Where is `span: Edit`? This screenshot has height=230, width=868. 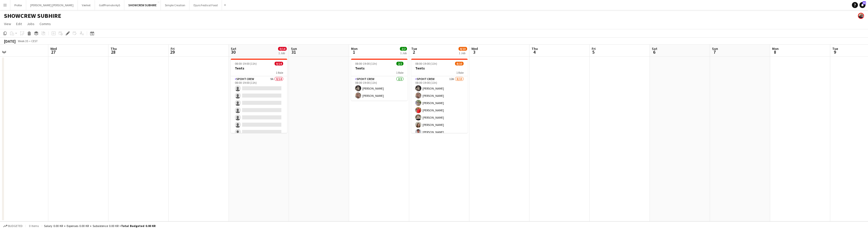 span: Edit is located at coordinates (19, 24).